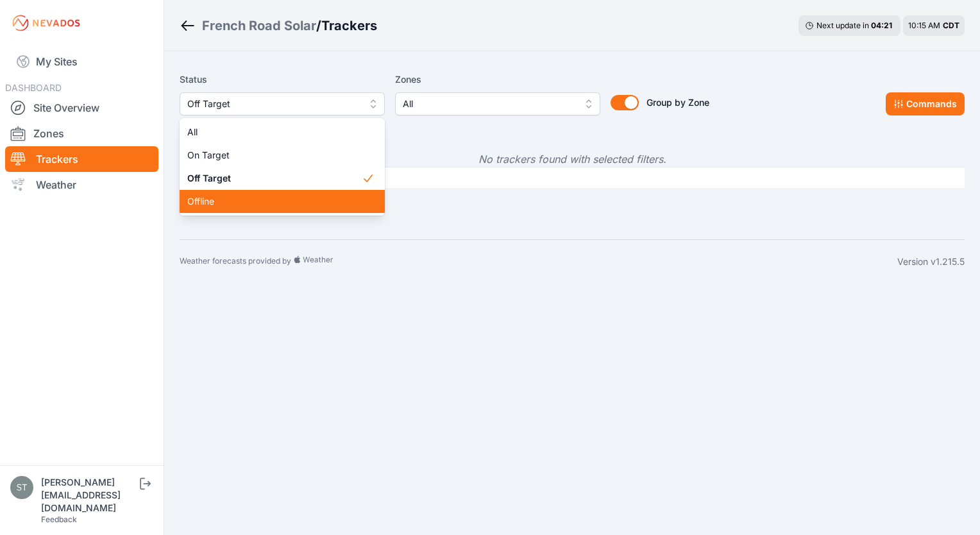  Describe the element at coordinates (282, 104) in the screenshot. I see `button: Off Target` at that location.